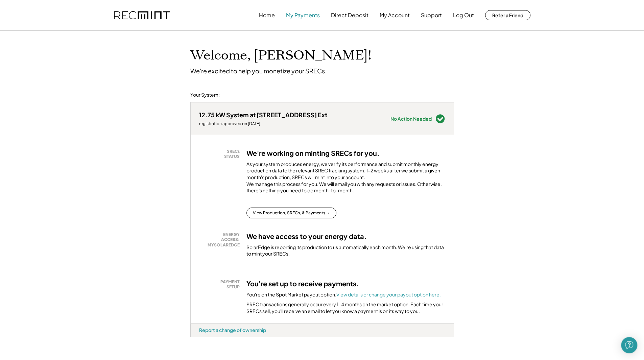  What do you see at coordinates (346, 180) in the screenshot?
I see `div: As your system produces energy, we verify its performance and submit monthly energy production da...` at bounding box center [346, 180].